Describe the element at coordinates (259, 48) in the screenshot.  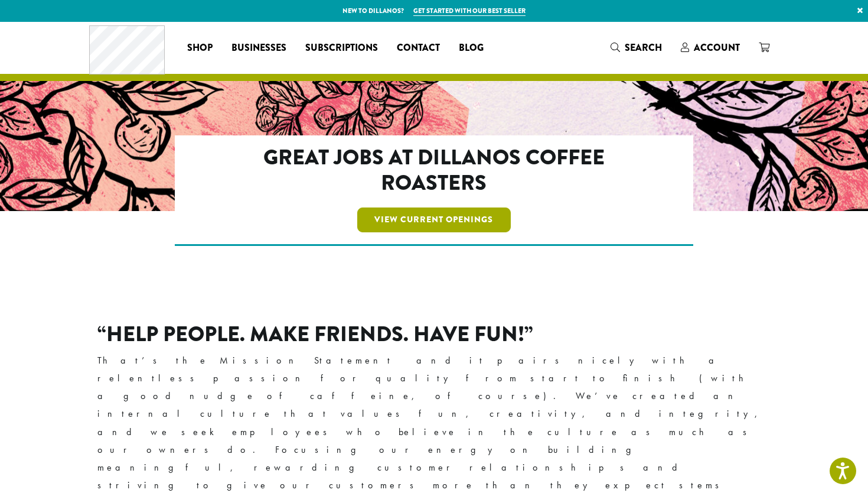
I see `span: Businesses` at that location.